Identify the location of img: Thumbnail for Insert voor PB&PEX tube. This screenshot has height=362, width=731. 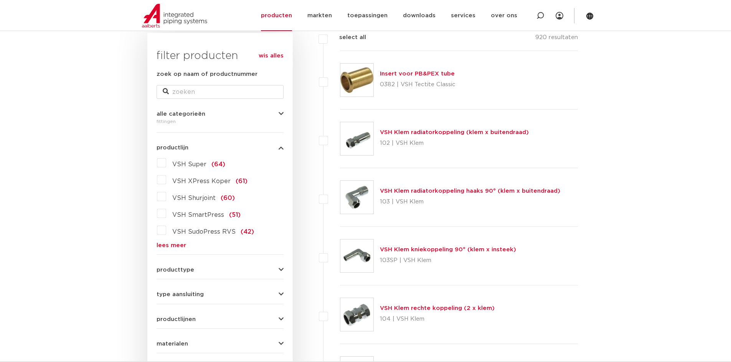
(357, 80).